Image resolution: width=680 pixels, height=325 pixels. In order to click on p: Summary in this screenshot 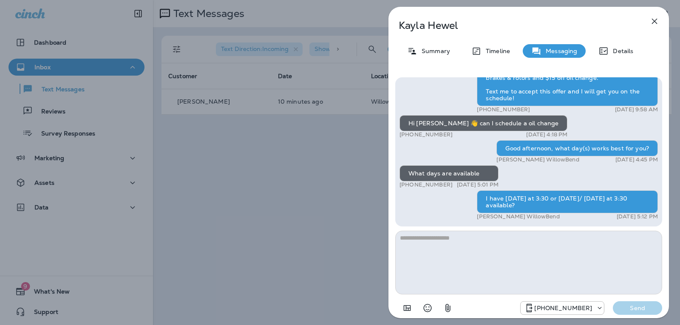, I will do `click(434, 51)`.